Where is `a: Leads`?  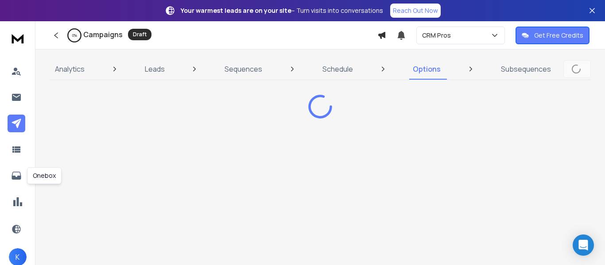
a: Leads is located at coordinates (155, 69).